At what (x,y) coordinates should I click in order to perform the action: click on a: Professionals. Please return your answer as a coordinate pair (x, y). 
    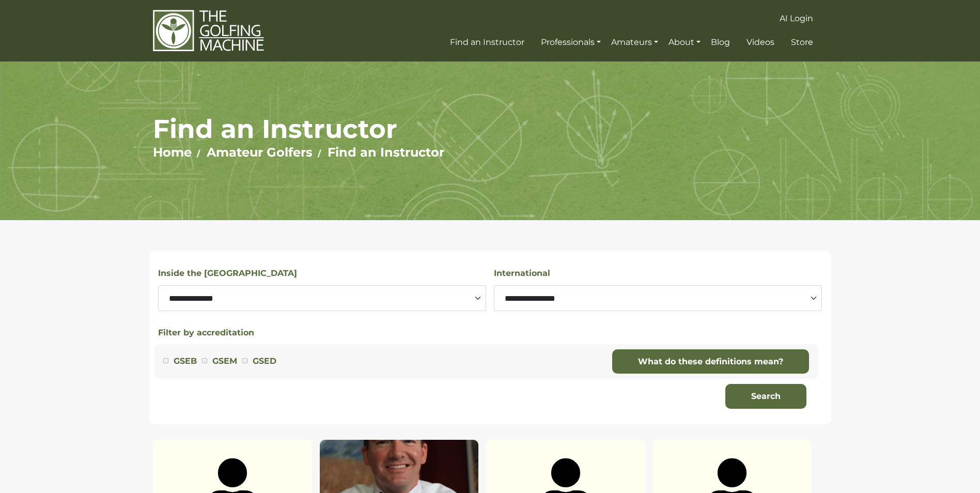
    Looking at the image, I should click on (571, 42).